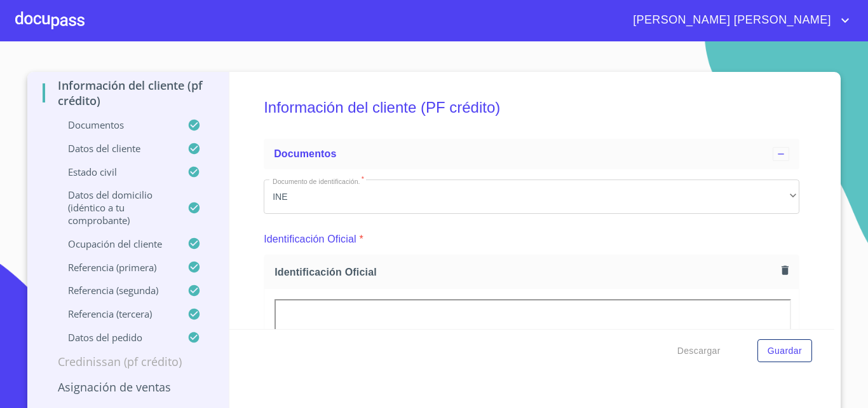 Image resolution: width=868 pixels, height=408 pixels. Describe the element at coordinates (115, 267) in the screenshot. I see `p: Referencia (primera)` at that location.